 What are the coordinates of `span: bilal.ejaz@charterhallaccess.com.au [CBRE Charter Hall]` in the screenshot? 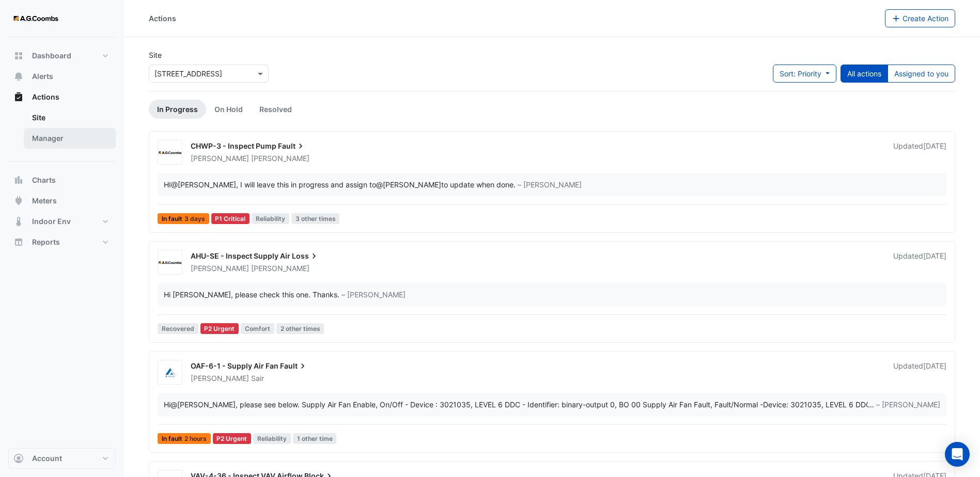 It's located at (204, 185).